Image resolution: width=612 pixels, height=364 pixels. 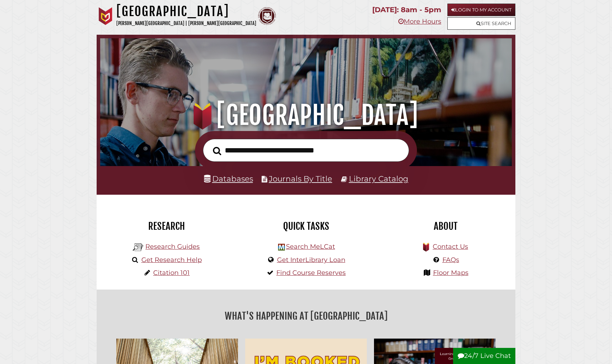 What do you see at coordinates (450, 260) in the screenshot?
I see `a: FAQs` at bounding box center [450, 260].